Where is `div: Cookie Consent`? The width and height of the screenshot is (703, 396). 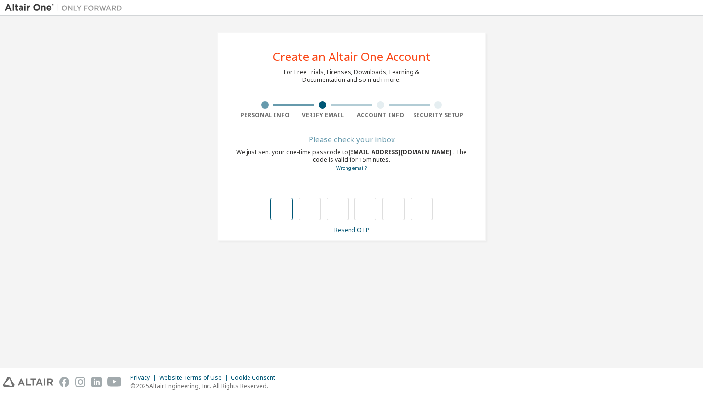 div: Cookie Consent is located at coordinates (256, 378).